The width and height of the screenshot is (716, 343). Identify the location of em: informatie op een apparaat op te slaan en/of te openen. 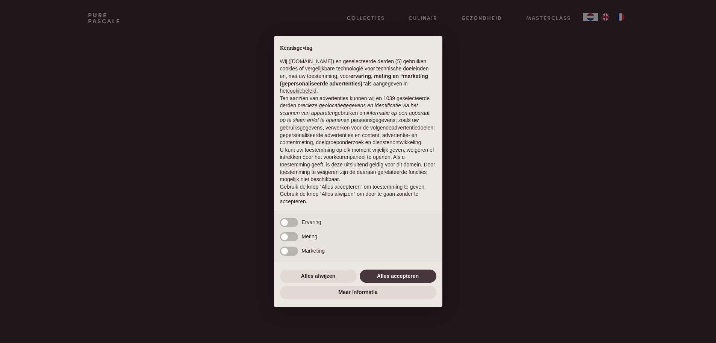
(355, 117).